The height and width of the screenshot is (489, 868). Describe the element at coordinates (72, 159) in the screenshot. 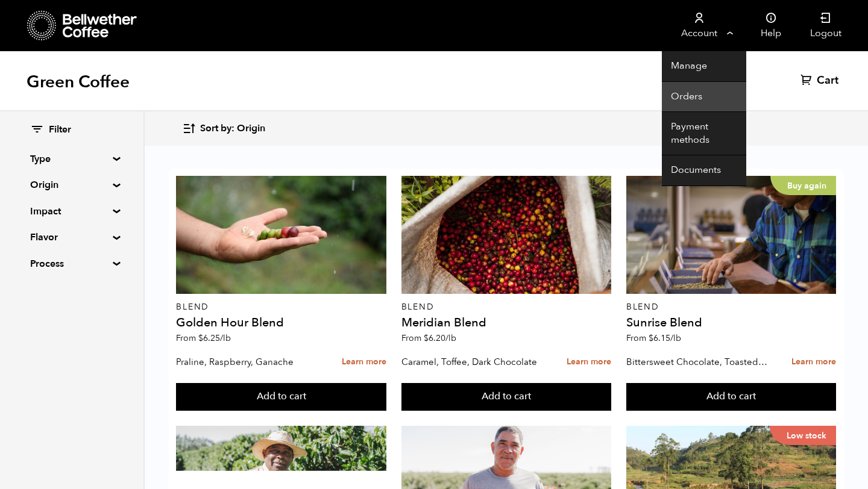

I see `summary: Type` at that location.